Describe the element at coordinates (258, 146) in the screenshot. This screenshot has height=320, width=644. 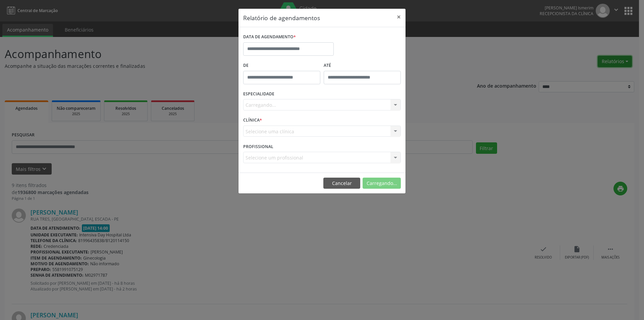
I see `label: PROFISSIONAL` at that location.